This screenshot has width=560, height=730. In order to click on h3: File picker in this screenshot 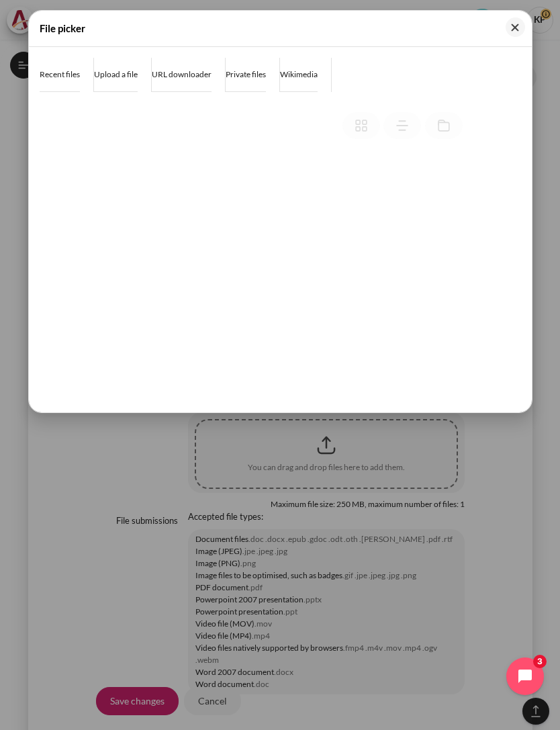, I will do `click(63, 28)`.